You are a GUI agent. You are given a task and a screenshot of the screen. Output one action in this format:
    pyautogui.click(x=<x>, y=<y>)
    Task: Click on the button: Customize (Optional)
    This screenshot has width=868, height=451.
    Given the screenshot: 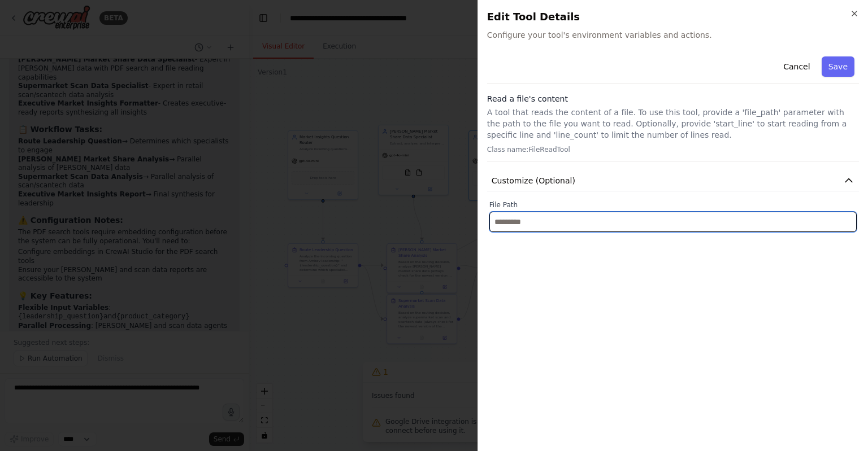 What is the action you would take?
    pyautogui.click(x=673, y=181)
    